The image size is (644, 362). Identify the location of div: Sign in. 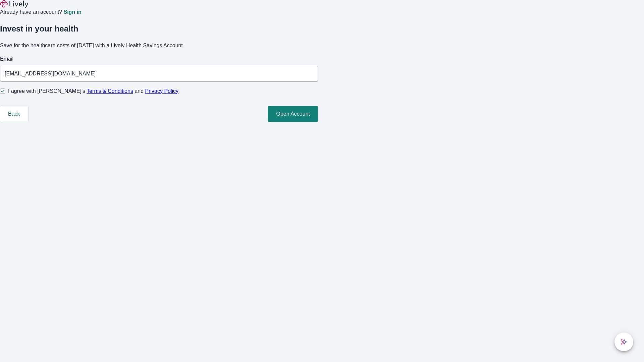
(72, 12).